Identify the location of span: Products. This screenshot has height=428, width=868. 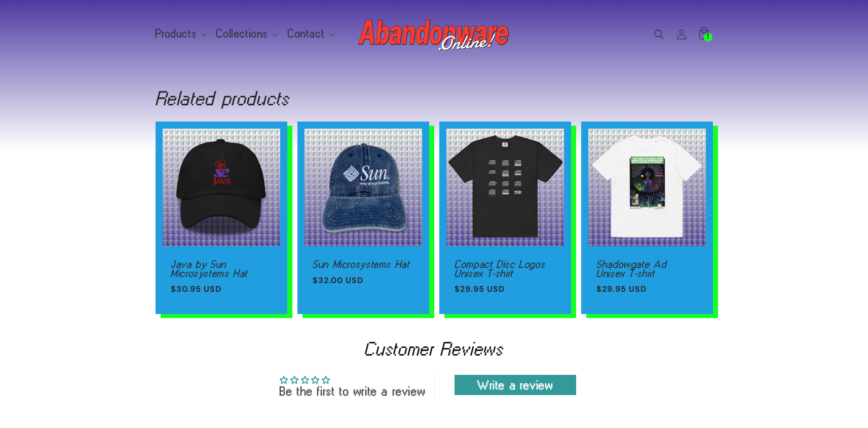
(176, 34).